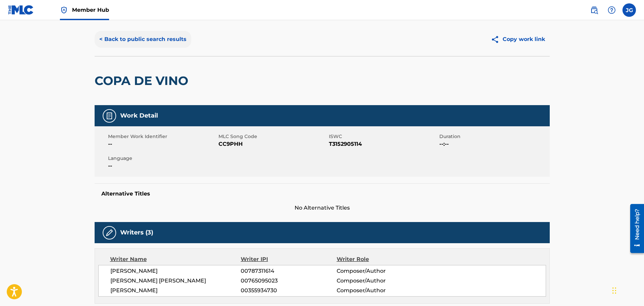 This screenshot has height=306, width=644. I want to click on div: Help, so click(612, 10).